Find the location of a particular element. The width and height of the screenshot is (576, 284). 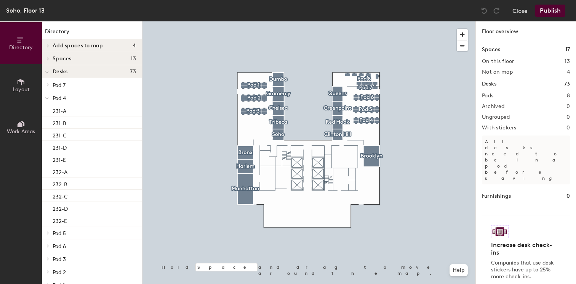

span: Pod 3 is located at coordinates (59, 259).